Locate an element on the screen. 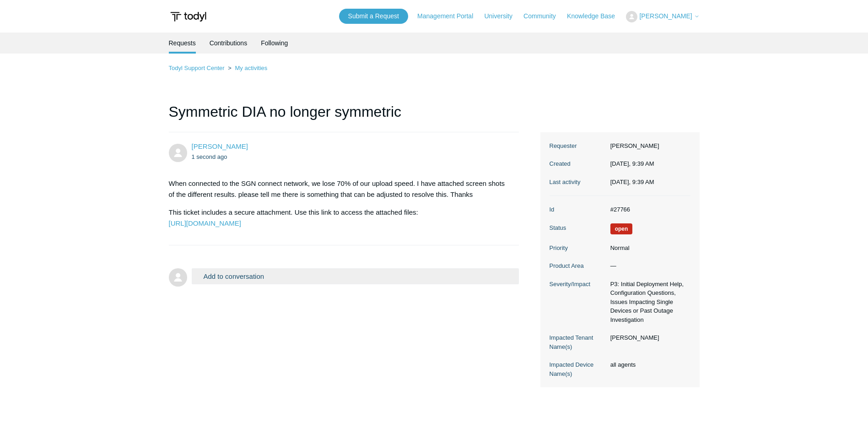  li: Requests is located at coordinates (182, 43).